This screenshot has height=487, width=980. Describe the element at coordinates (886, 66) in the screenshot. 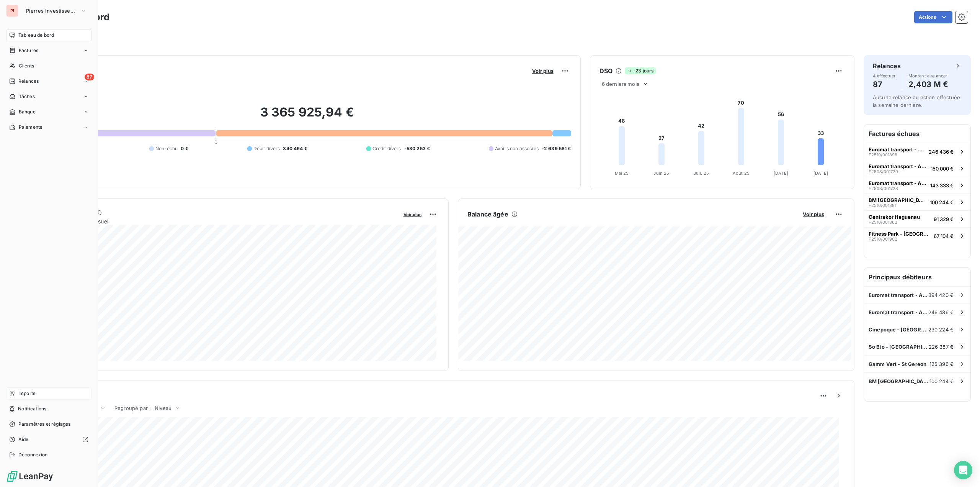

I see `h6: Relances` at that location.